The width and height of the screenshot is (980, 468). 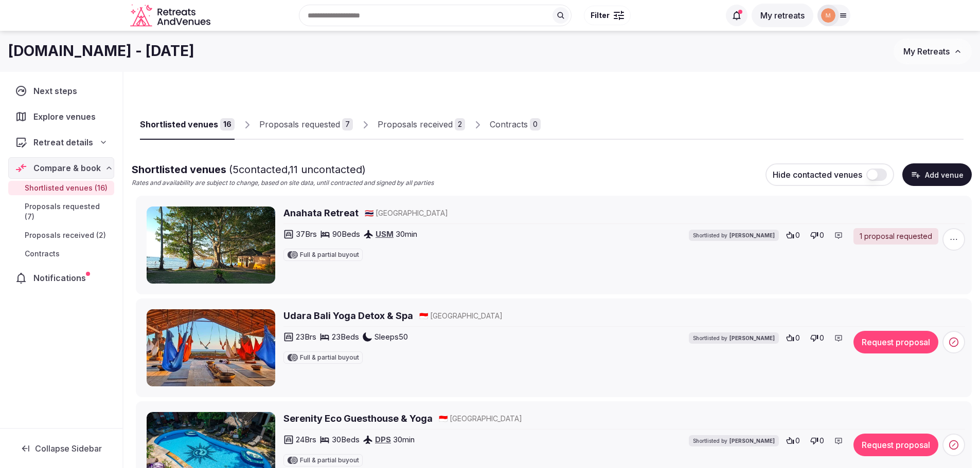 I want to click on span: 23 Beds, so click(x=345, y=336).